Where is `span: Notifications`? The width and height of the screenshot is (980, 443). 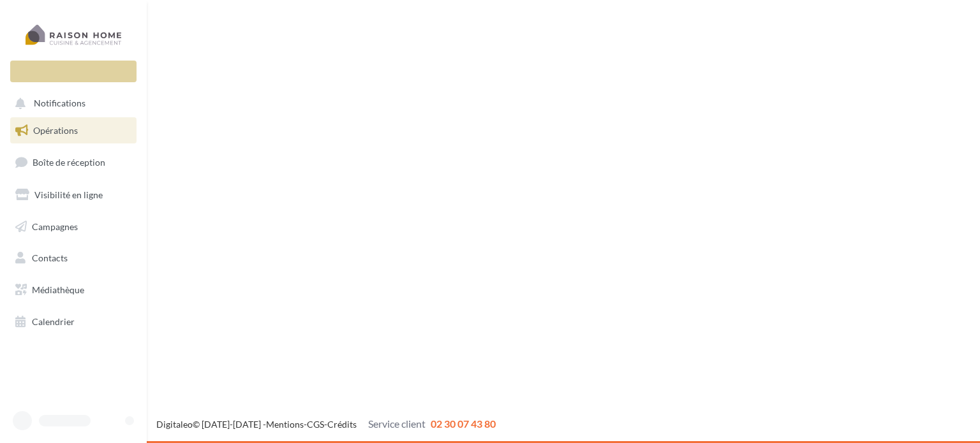
span: Notifications is located at coordinates (59, 103).